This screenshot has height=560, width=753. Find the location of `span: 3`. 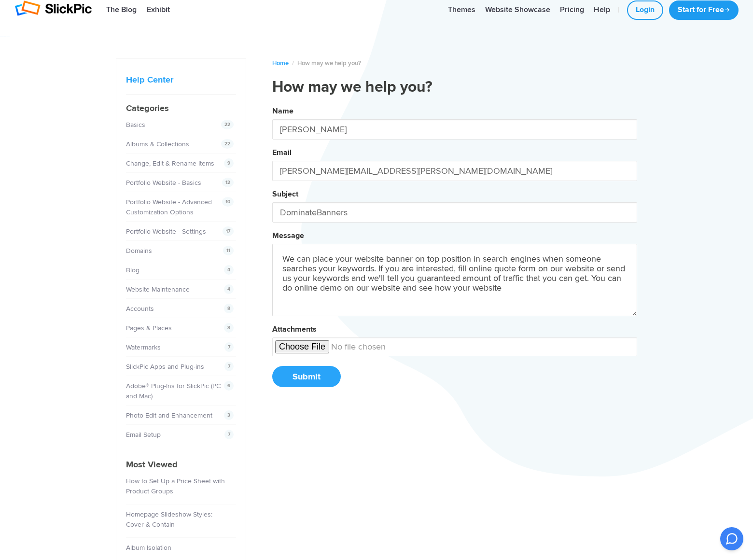

span: 3 is located at coordinates (229, 415).